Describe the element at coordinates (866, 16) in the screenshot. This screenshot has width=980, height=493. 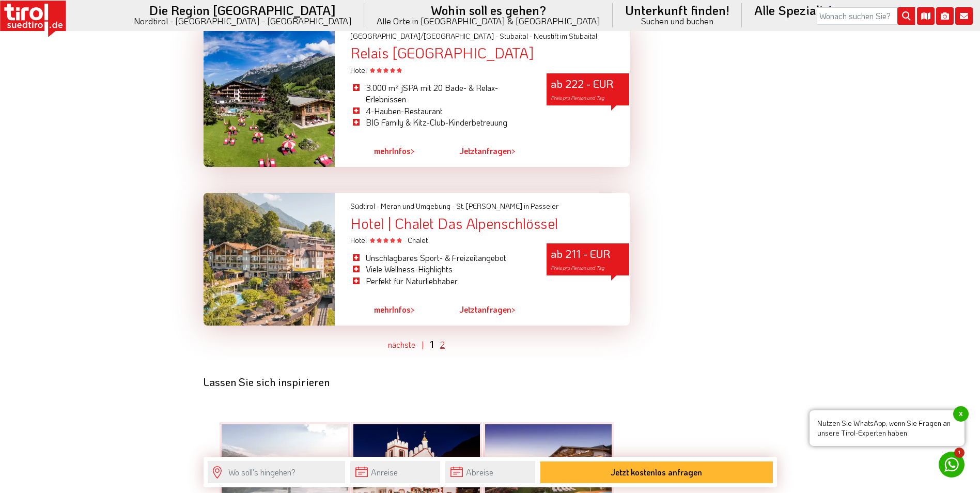
I see `input: Wonach suchen Sie?` at that location.